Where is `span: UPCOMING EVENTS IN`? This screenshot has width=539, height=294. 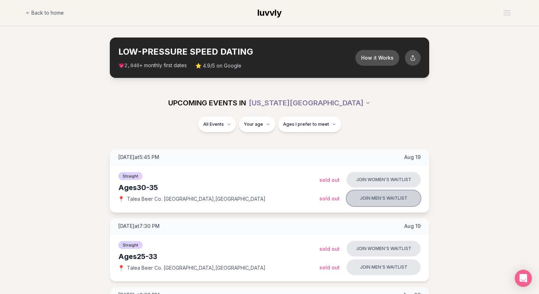 span: UPCOMING EVENTS IN is located at coordinates (207, 103).